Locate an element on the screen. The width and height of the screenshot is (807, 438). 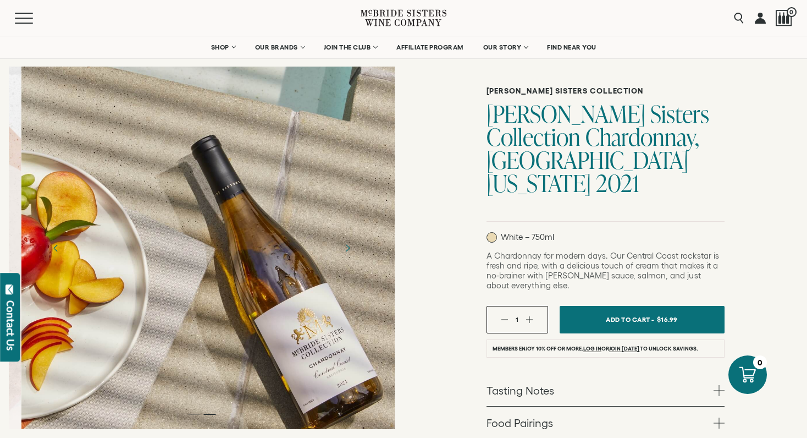
span: Add To Cart - is located at coordinates (630, 319).